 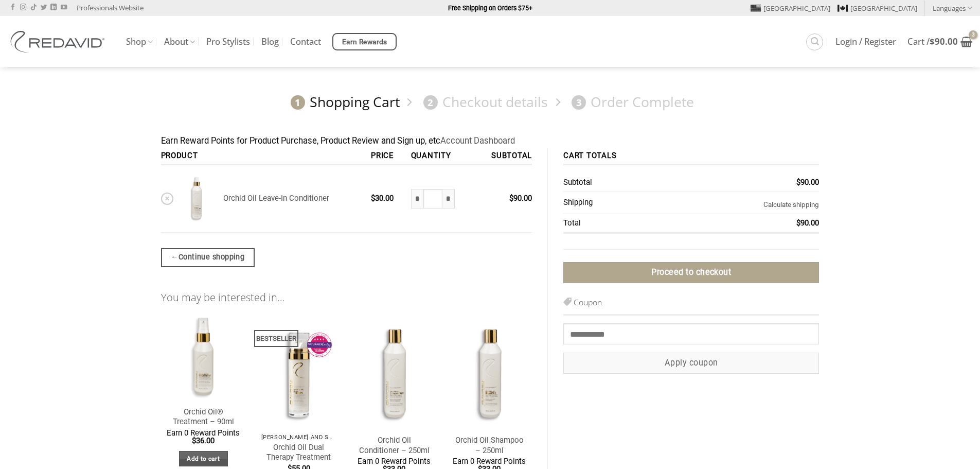 I want to click on a: Follow on TikTok, so click(x=34, y=8).